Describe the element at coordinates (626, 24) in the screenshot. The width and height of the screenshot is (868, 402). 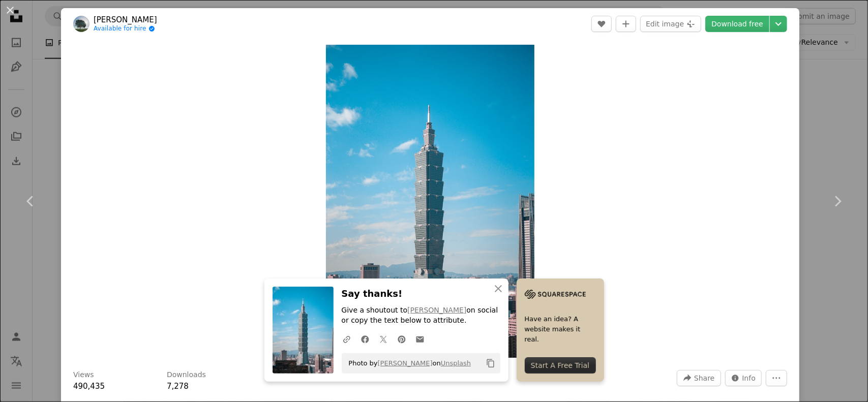
I see `button: Add to Collection` at that location.